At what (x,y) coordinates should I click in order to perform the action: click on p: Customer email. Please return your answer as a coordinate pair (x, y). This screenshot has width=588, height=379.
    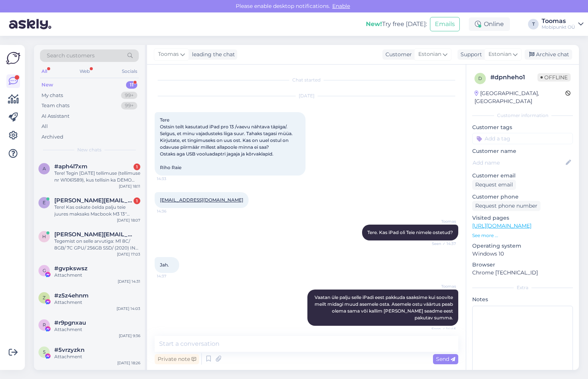
    Looking at the image, I should click on (522, 176).